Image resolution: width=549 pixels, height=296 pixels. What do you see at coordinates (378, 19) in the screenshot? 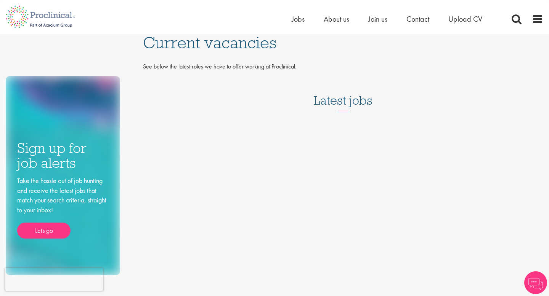
I see `span: Join us` at bounding box center [378, 19].